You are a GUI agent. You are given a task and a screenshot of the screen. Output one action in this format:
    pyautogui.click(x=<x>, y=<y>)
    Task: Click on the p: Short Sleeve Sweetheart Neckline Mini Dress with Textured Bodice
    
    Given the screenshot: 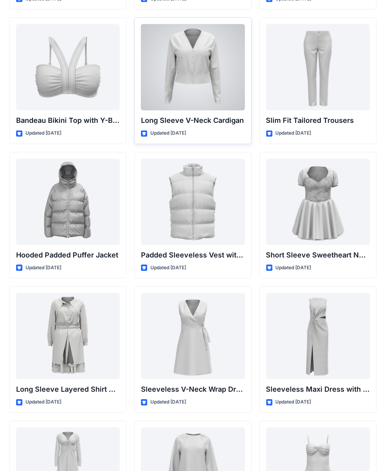 What is the action you would take?
    pyautogui.click(x=318, y=255)
    